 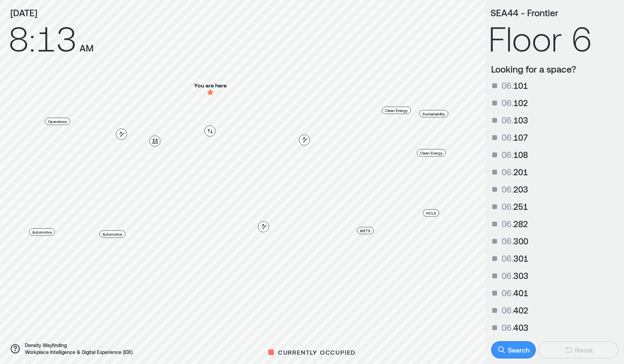 I want to click on span: 108, so click(x=521, y=154).